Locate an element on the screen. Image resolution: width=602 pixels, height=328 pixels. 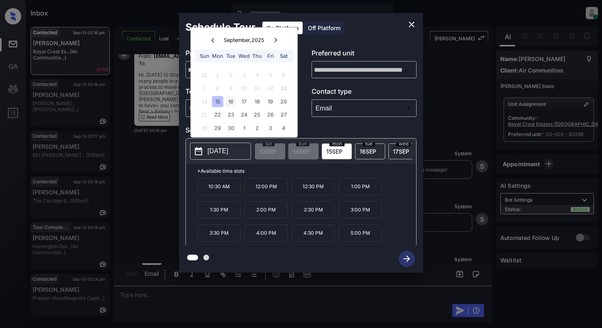
div: Email is located at coordinates (364, 108).